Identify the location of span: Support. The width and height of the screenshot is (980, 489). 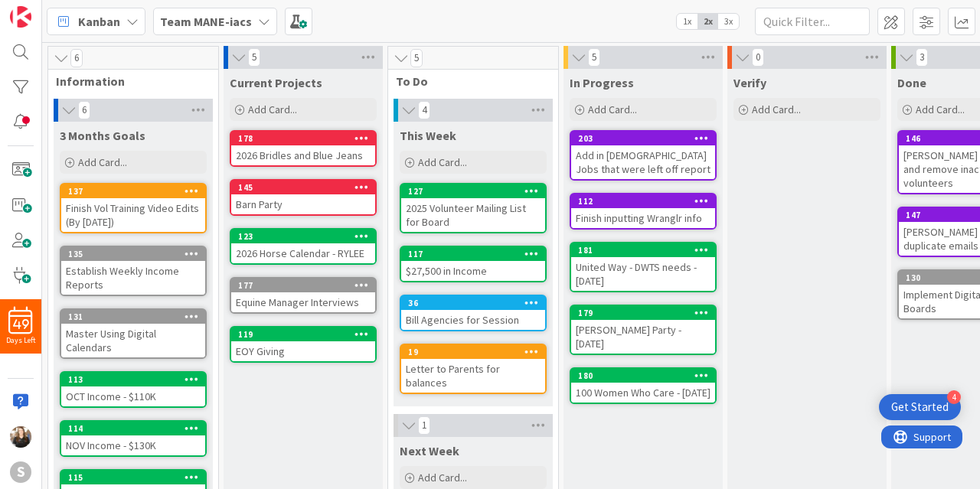
(51, 11).